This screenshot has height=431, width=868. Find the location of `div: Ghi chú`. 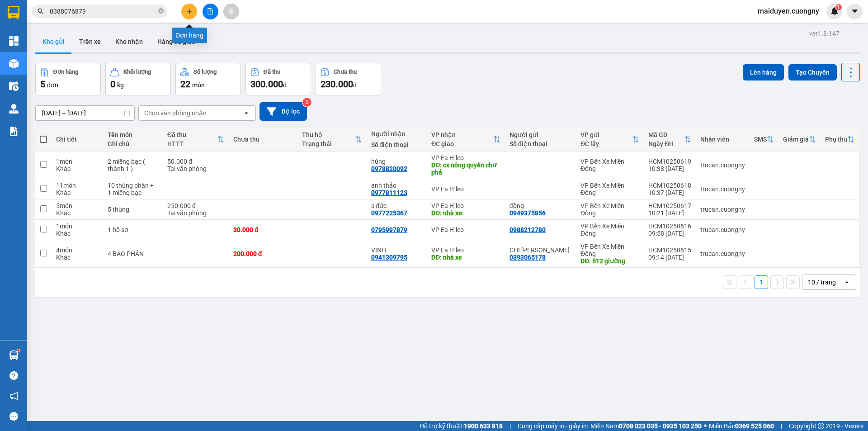

div: Ghi chú is located at coordinates (133, 144).